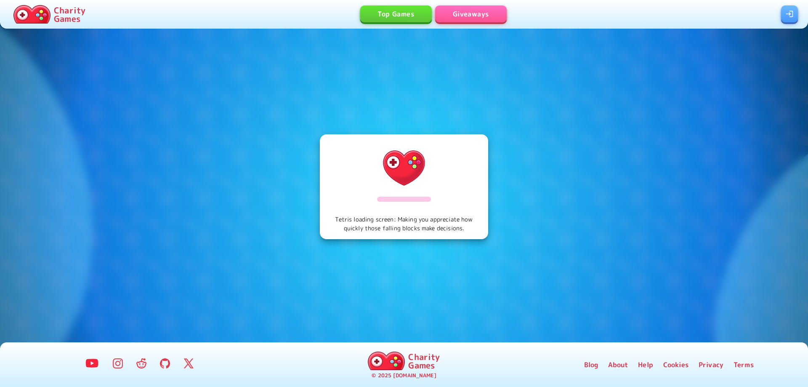 This screenshot has width=808, height=387. I want to click on img: GitHub Logo, so click(165, 363).